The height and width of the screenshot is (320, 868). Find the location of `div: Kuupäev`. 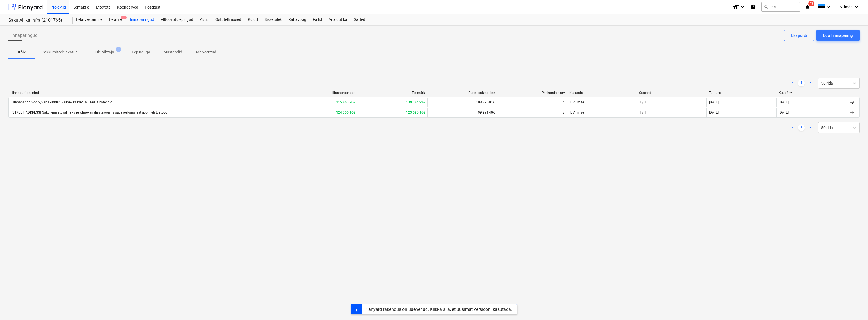

div: Kuupäev is located at coordinates (811, 93).